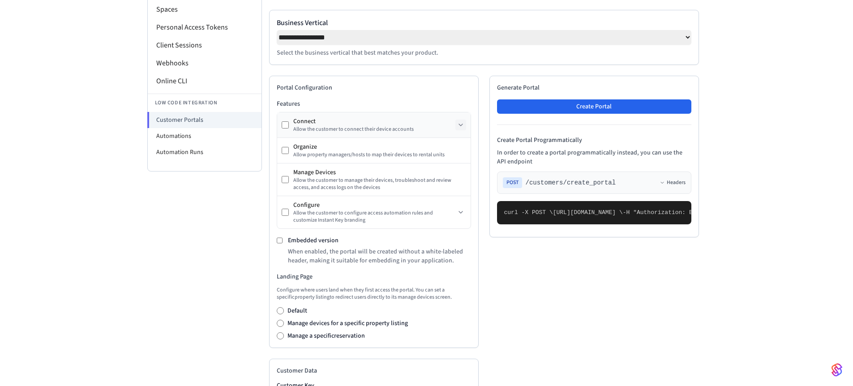 This screenshot has height=386, width=853. What do you see at coordinates (380, 155) in the screenshot?
I see `div: Allow property managers/hosts to map their devices to rental units` at bounding box center [380, 155].